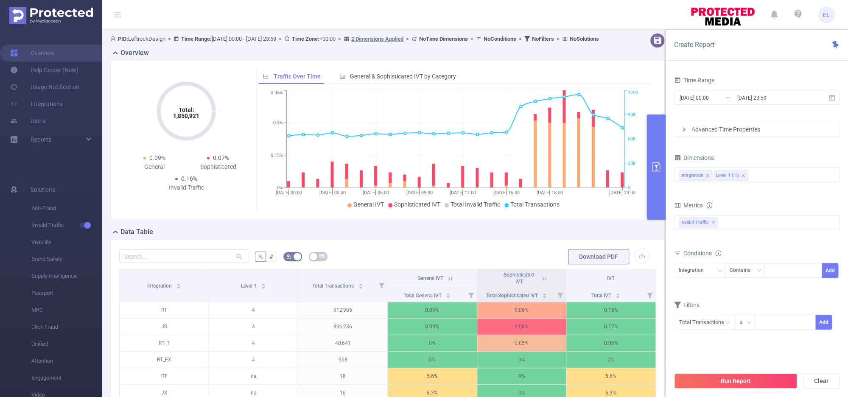 The image size is (848, 397). Describe the element at coordinates (522, 327) in the screenshot. I see `p: 0.08%` at that location.